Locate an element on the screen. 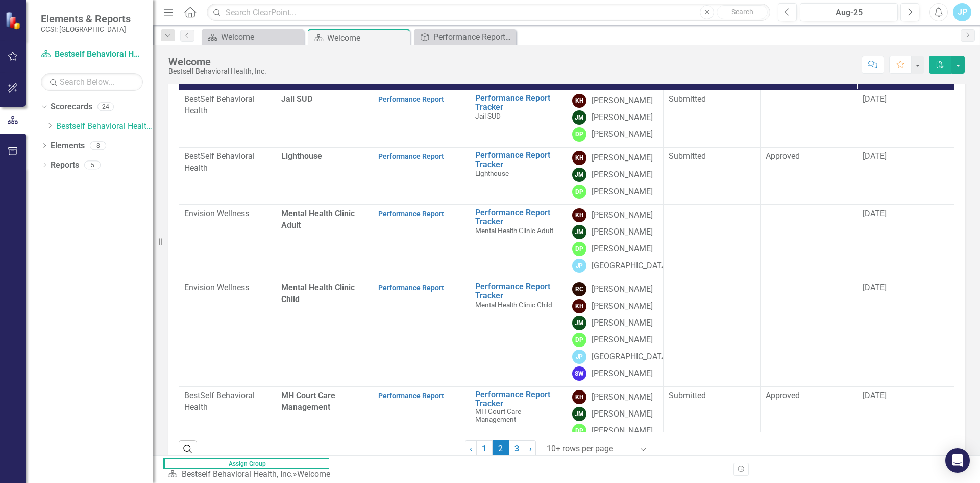 This screenshot has height=483, width=980. input: Search ClearPoint... is located at coordinates (489, 12).